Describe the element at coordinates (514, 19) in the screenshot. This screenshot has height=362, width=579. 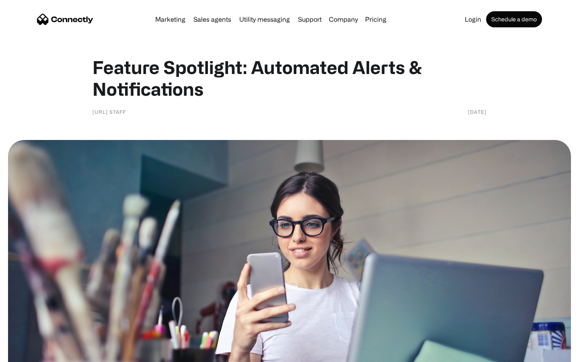
I see `a: Schedule a demo` at that location.